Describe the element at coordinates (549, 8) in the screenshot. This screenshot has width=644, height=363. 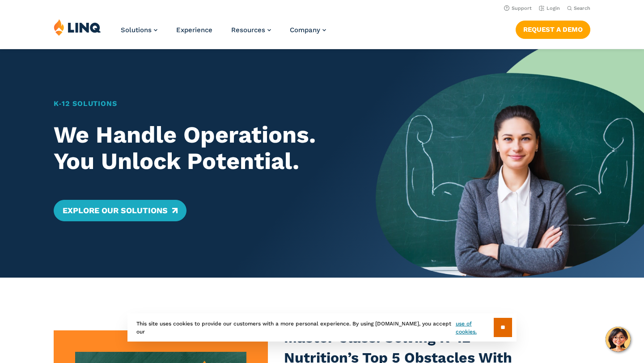
I see `a: Login` at that location.